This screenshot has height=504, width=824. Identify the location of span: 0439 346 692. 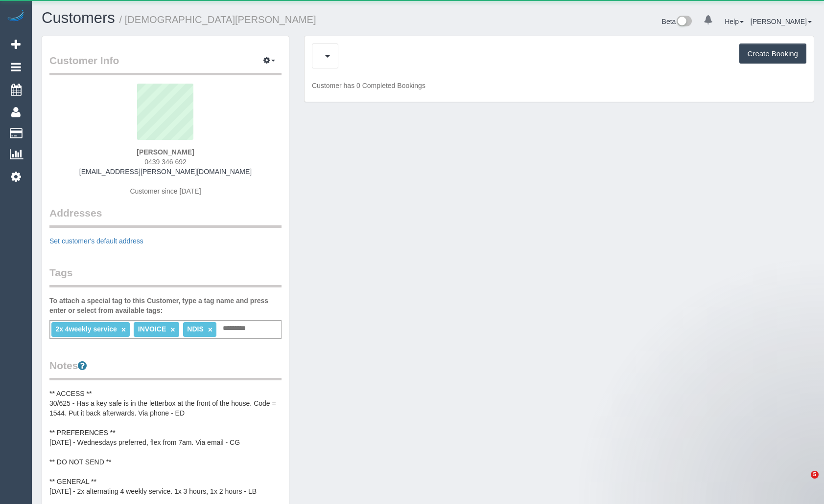
(166, 162).